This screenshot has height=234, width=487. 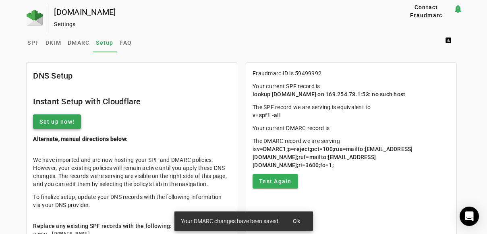 What do you see at coordinates (57, 122) in the screenshot?
I see `span: Set up now!` at bounding box center [57, 122].